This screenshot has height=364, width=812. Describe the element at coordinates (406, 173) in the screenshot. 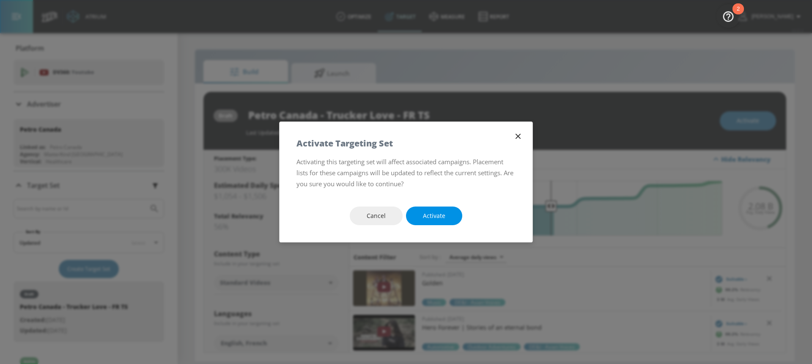

I see `p: Activating this targeting set will affect associated campaigns. Placement lists for these campaig...` at that location.